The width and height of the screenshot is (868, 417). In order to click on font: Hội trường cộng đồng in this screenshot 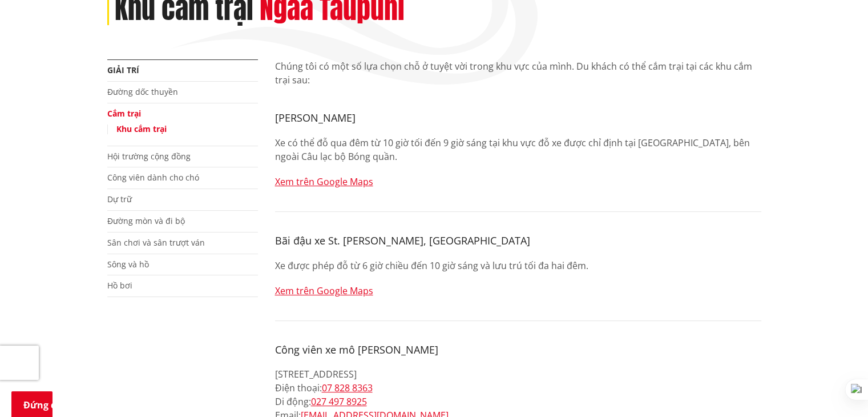, I will do `click(149, 156)`.